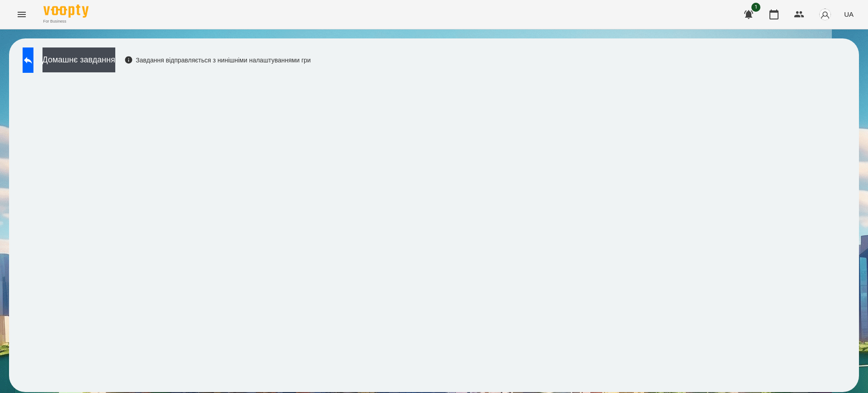  What do you see at coordinates (79, 60) in the screenshot?
I see `button: Домашнє завдання` at bounding box center [79, 60].